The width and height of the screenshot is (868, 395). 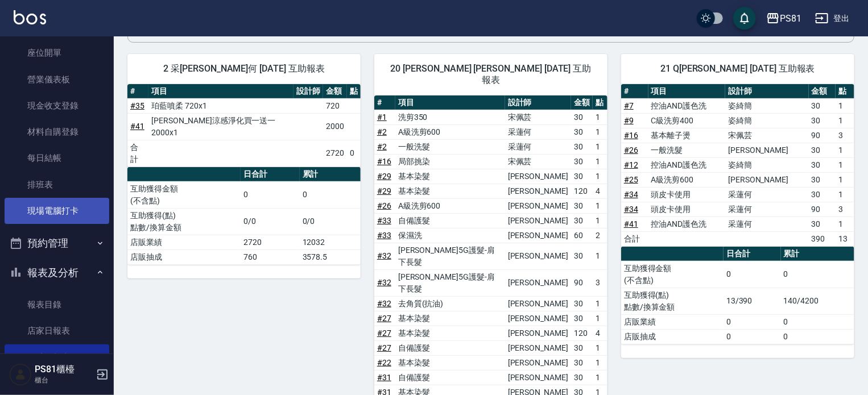 I want to click on td: 局部挑染, so click(x=450, y=161).